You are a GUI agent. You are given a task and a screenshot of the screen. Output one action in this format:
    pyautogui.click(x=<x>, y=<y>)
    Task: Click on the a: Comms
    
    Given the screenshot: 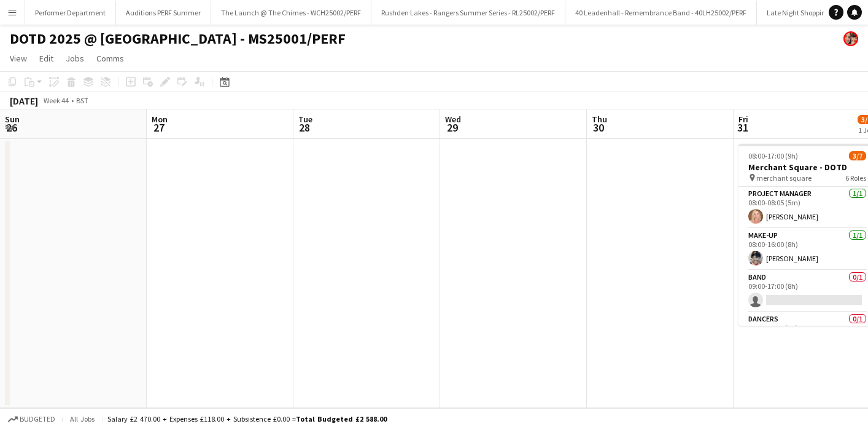 What is the action you would take?
    pyautogui.click(x=110, y=58)
    